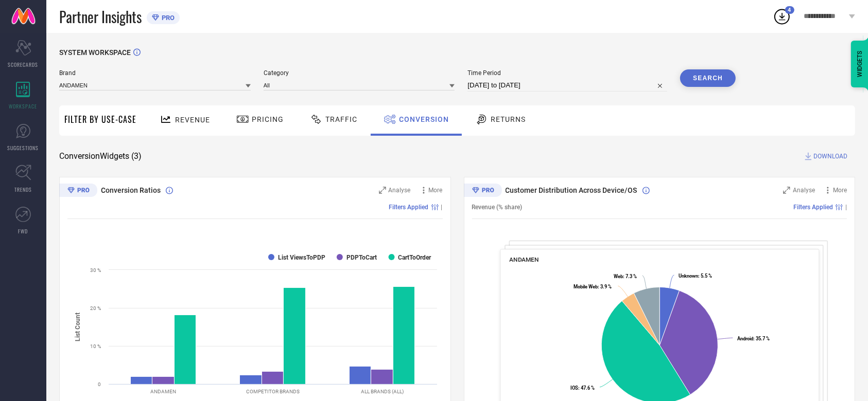 Image resolution: width=868 pixels, height=401 pixels. I want to click on text: : 35.7 %, so click(753, 339).